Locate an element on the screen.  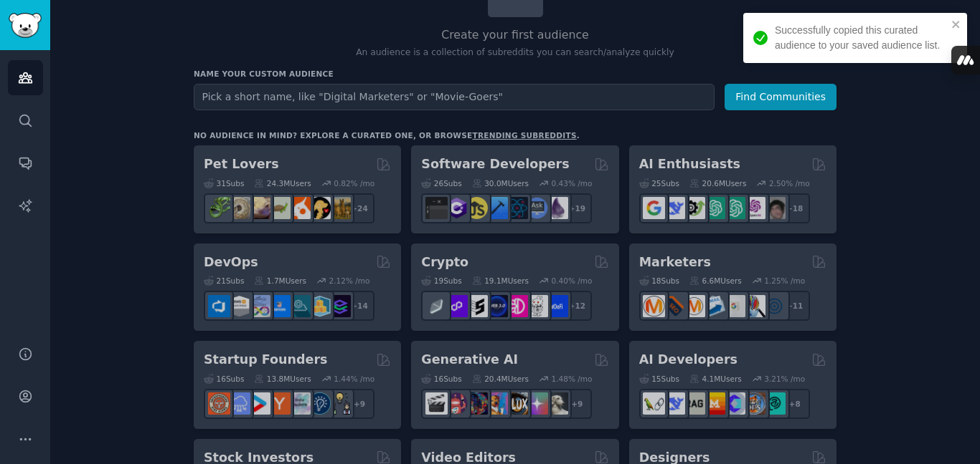
button: Find Communities is located at coordinates (780, 97).